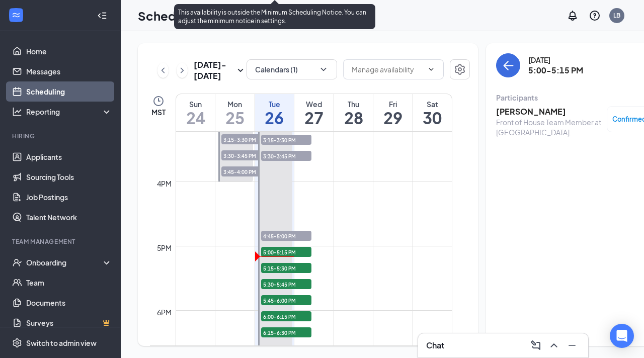 The image size is (644, 358). I want to click on svg: Minimize, so click(572, 345).